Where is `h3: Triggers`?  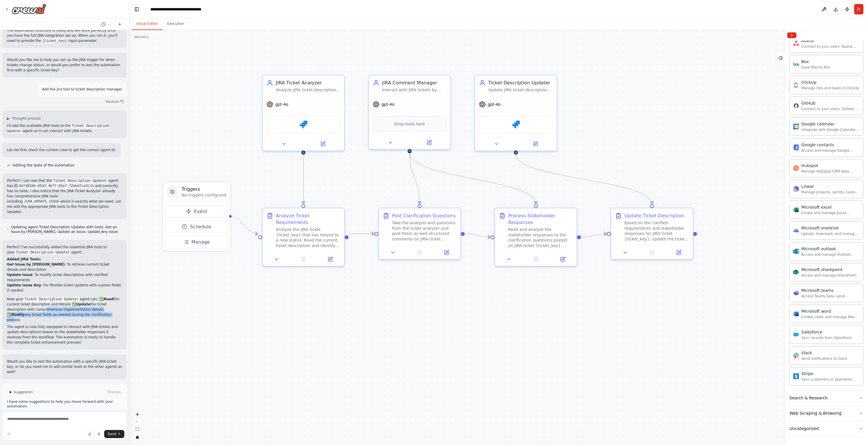 h3: Triggers is located at coordinates (204, 189).